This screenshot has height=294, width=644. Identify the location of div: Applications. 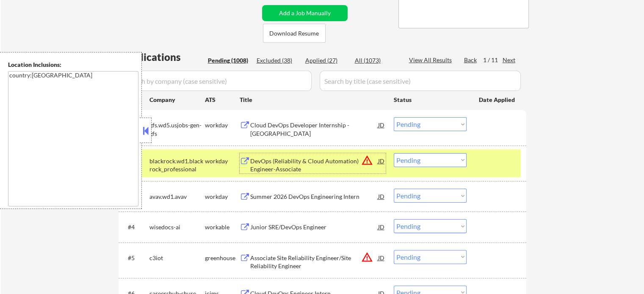
(163, 57).